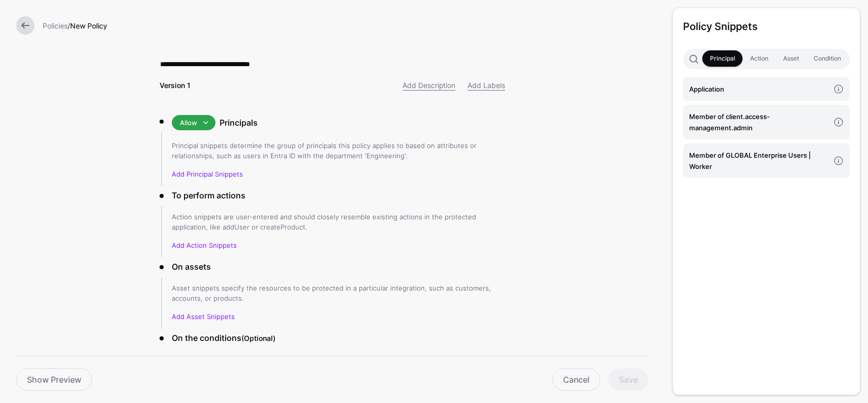  Describe the element at coordinates (827, 59) in the screenshot. I see `a: Condition` at that location.